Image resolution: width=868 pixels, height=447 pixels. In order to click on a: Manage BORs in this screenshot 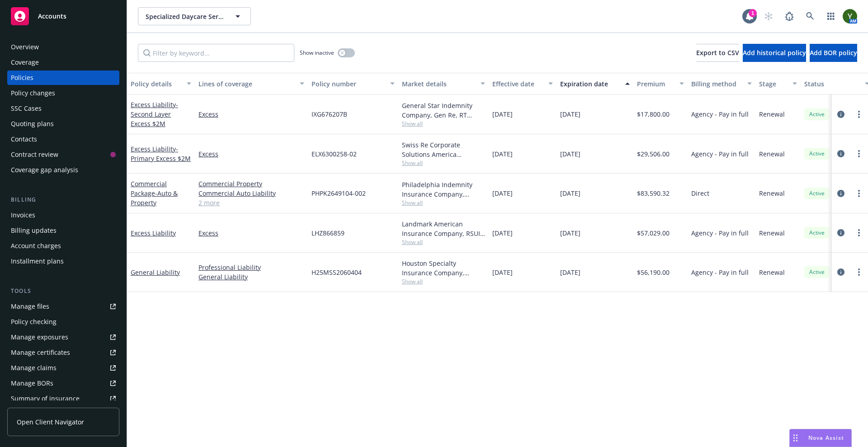, I will do `click(63, 383)`.